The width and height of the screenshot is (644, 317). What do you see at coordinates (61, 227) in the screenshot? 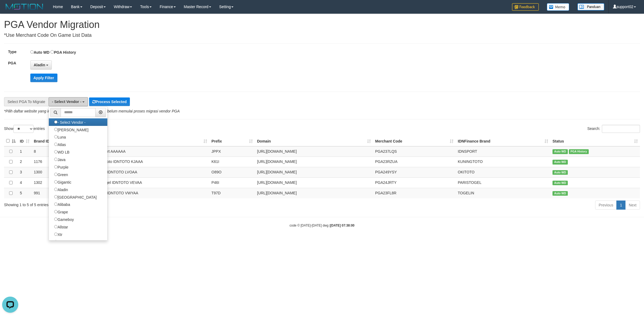
I see `label: Allstar` at bounding box center [61, 227].